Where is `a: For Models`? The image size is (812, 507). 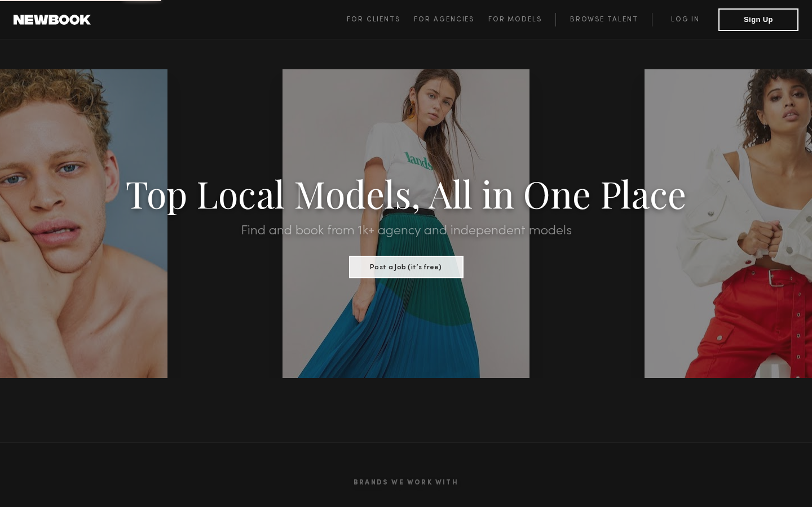 a: For Models is located at coordinates (522, 20).